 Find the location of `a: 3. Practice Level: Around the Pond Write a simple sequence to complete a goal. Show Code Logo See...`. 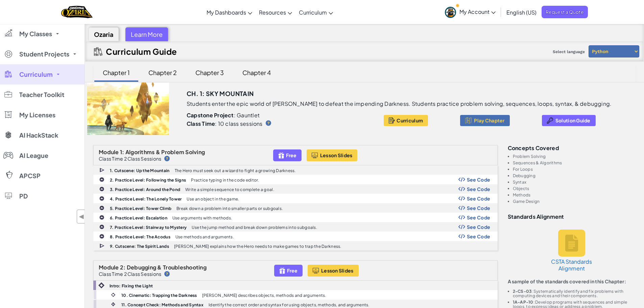

a: 3. Practice Level: Around the Pond Write a simple sequence to complete a goal. Show Code Logo See... is located at coordinates (296, 189).